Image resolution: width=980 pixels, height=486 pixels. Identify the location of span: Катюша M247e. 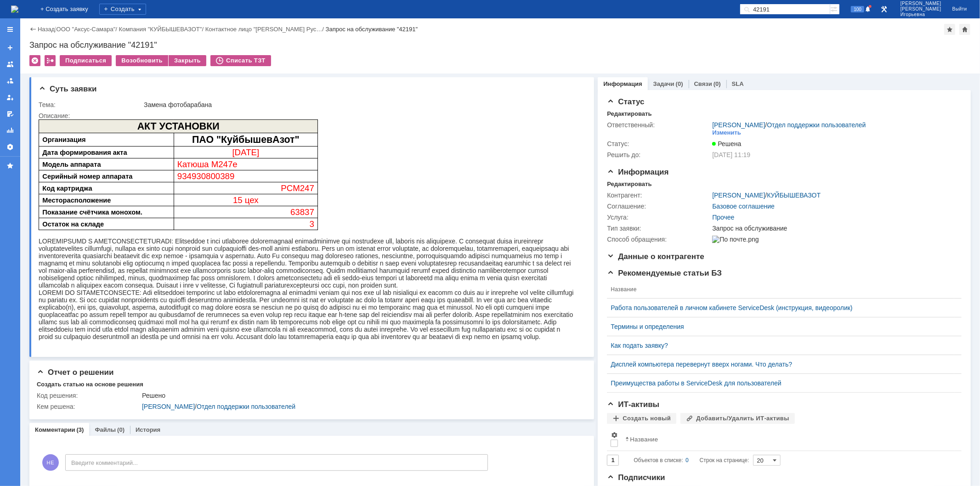
(169, 44).